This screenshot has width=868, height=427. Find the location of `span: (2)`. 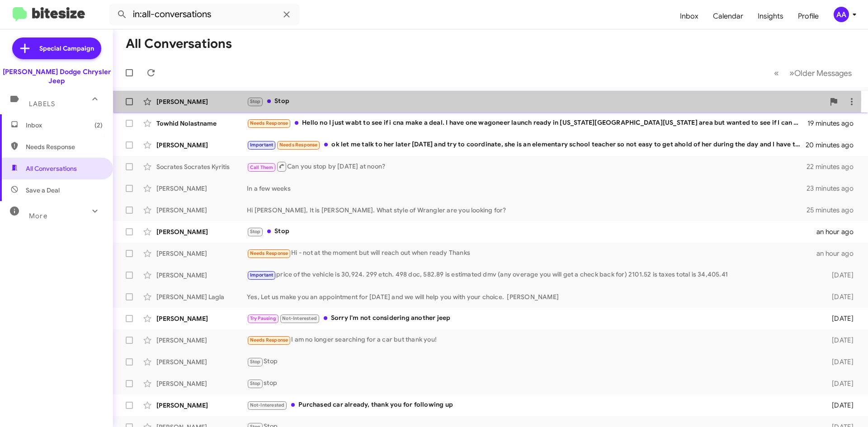

span: (2) is located at coordinates (99, 125).